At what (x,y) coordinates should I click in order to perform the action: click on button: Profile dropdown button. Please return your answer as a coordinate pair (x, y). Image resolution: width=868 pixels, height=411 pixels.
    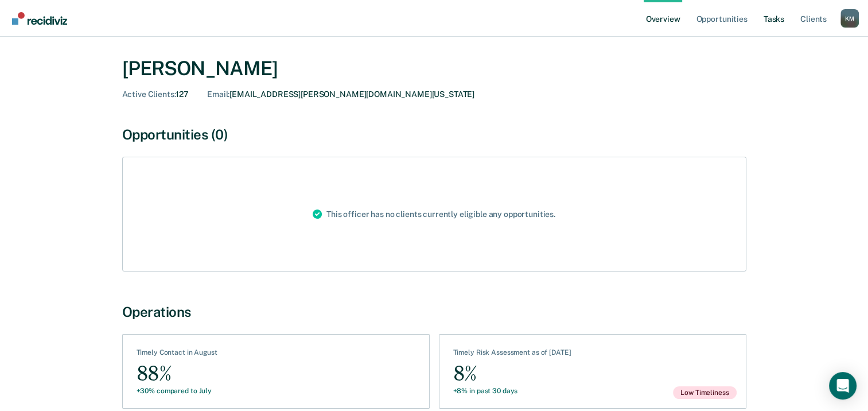
    Looking at the image, I should click on (850, 18).